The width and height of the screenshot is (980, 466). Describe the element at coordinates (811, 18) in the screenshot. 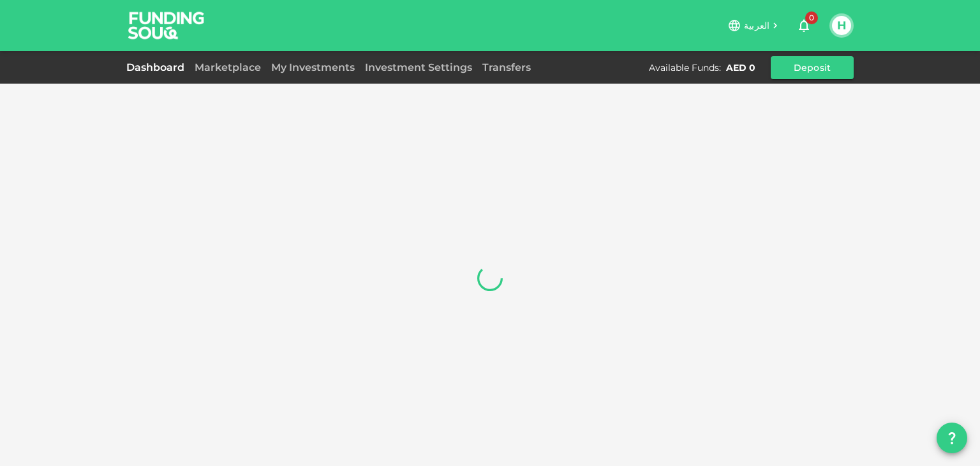

I see `span: 0` at that location.